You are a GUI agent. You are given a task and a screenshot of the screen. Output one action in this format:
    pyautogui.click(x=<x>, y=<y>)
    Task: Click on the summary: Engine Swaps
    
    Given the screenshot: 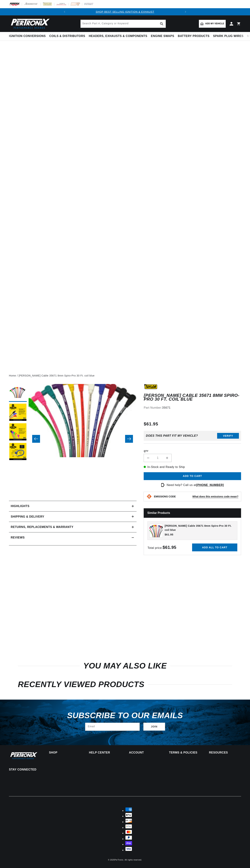 What is the action you would take?
    pyautogui.click(x=163, y=36)
    